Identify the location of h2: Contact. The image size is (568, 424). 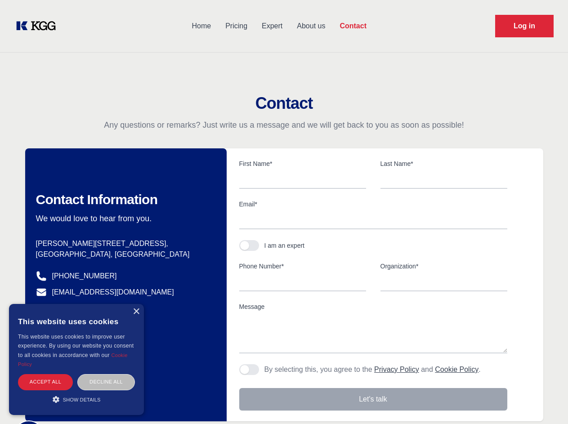
(284, 103).